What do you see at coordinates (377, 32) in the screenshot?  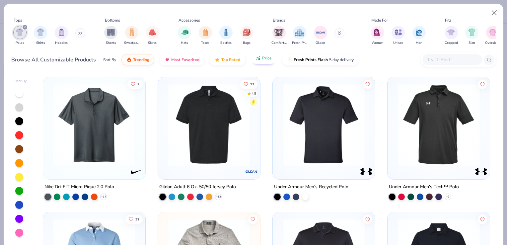 I see `img: Women Image` at bounding box center [377, 32].